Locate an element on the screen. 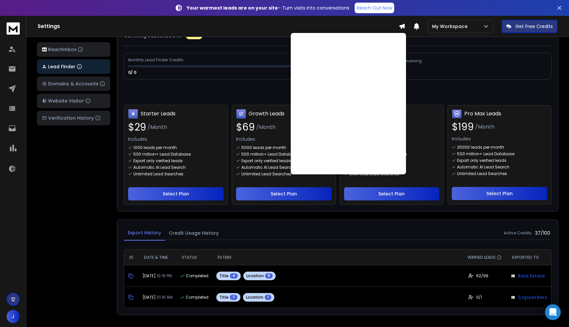 This screenshot has height=327, width=569. button: Export History is located at coordinates (144, 233).